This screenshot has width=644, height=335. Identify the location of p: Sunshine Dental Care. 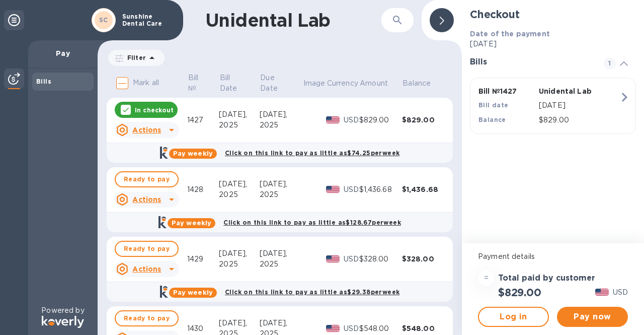
(148, 20).